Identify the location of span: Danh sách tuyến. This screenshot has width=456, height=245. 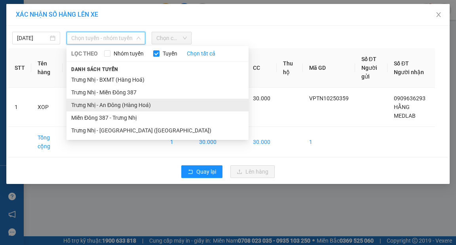
(95, 69).